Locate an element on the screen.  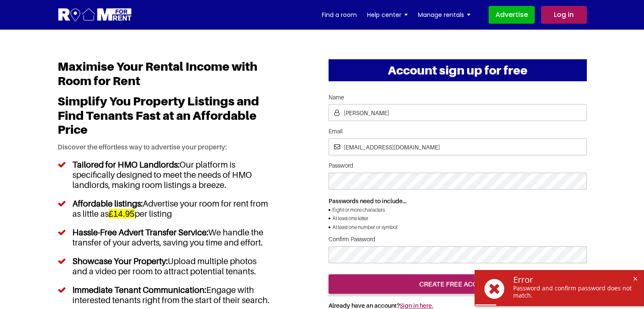
h5: Hassle-Free Advert Transfer Service: is located at coordinates (140, 232).